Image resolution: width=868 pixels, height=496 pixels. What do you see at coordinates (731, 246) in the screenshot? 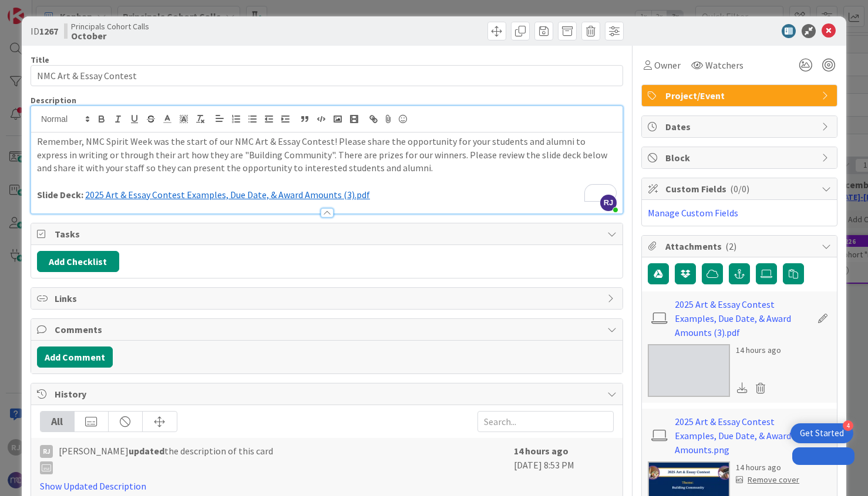
I see `span: ( 2 )` at bounding box center [731, 246].